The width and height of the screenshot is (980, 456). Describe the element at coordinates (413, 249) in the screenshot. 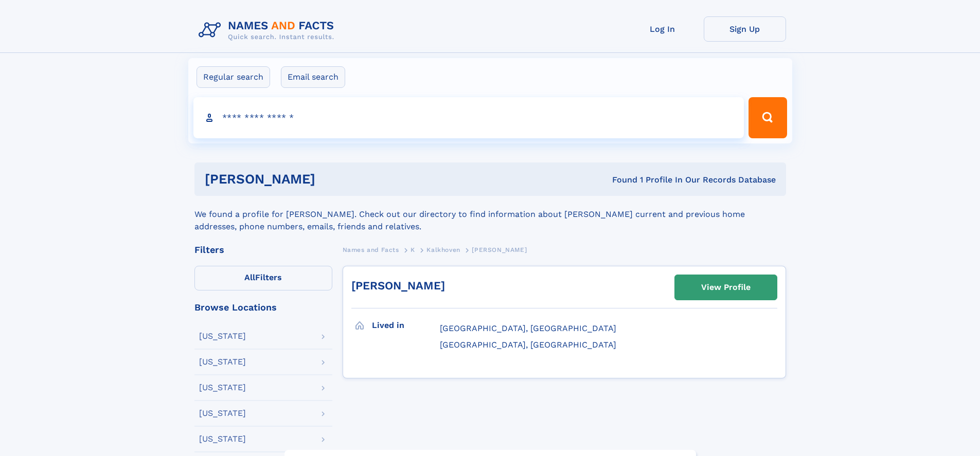

I see `a: K` at that location.